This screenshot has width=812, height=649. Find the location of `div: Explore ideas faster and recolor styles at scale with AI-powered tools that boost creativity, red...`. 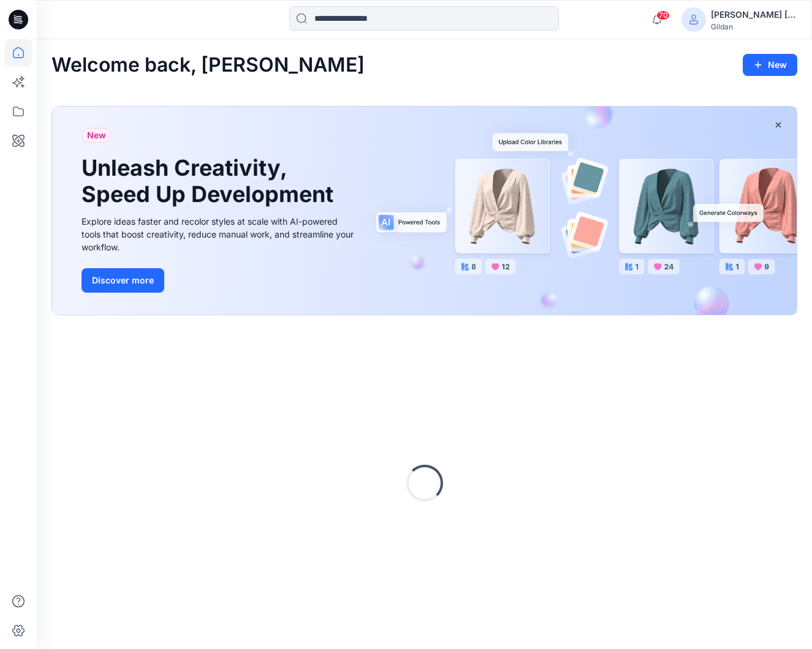

div: Explore ideas faster and recolor styles at scale with AI-powered tools that boost creativity, red... is located at coordinates (219, 234).